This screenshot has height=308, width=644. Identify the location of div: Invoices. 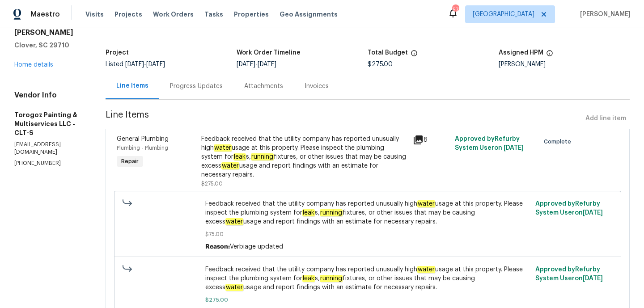
(316, 87).